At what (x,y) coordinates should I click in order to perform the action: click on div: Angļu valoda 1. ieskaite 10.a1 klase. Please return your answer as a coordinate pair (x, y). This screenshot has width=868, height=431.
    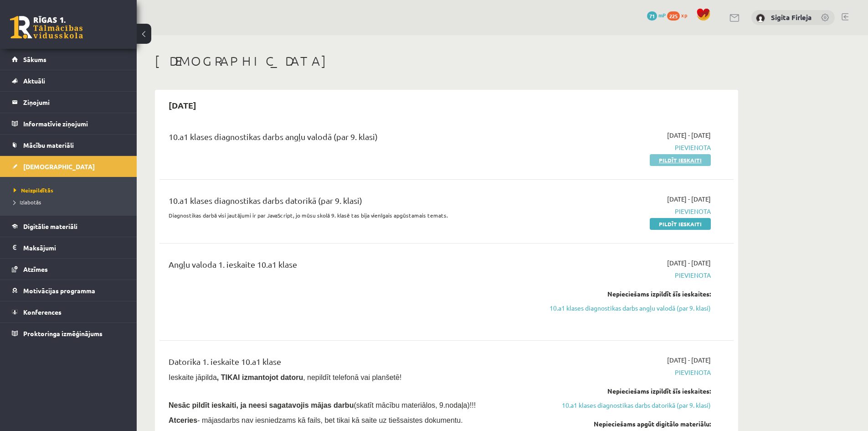
    Looking at the image, I should click on (347, 266).